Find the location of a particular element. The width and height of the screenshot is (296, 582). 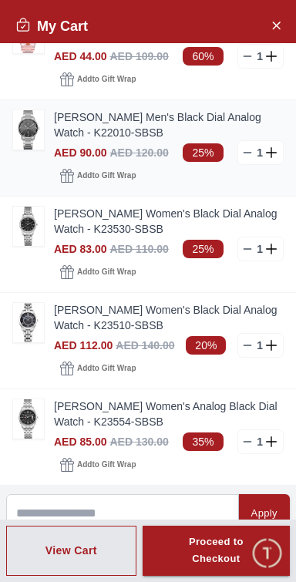

div: Chat Widget is located at coordinates (268, 554).